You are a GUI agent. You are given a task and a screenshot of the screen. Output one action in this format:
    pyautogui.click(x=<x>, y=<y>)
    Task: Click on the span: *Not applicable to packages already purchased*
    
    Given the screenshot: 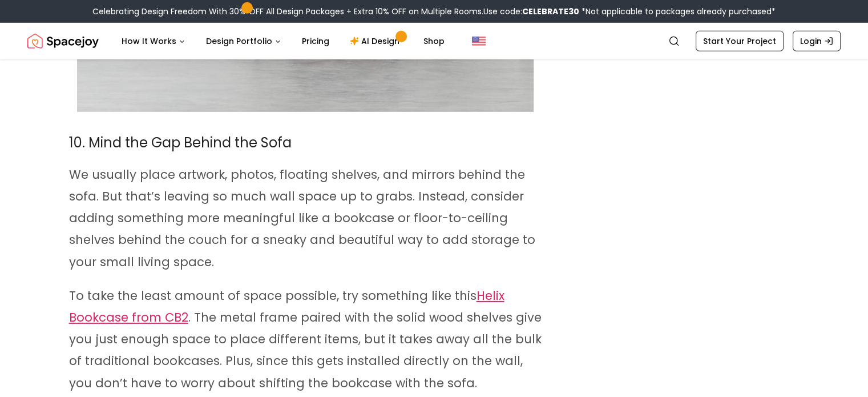 What is the action you would take?
    pyautogui.click(x=677, y=12)
    